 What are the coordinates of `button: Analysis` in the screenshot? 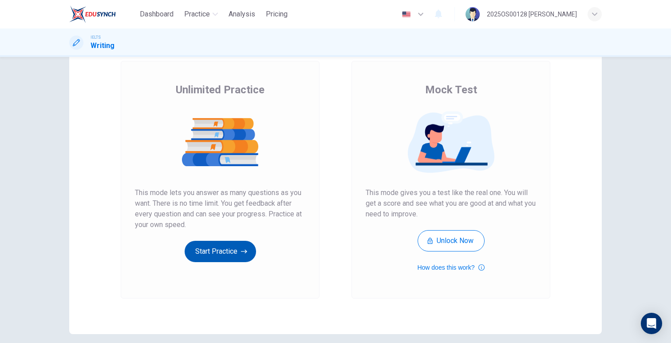 It's located at (242, 14).